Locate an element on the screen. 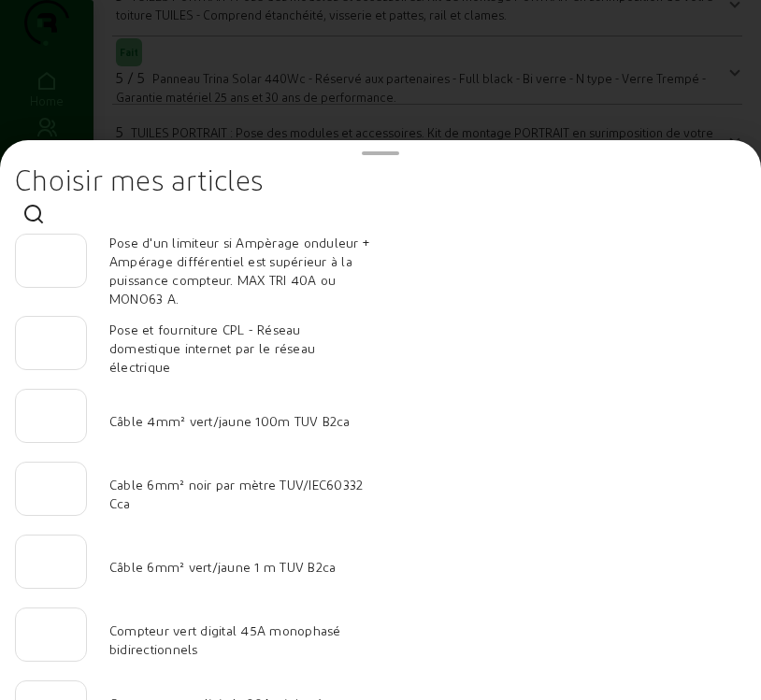  span: Pose d'un limiteur si Ampèrage onduleur + Ampérage différentiel est supérieur à la puissance comp... is located at coordinates (239, 270).